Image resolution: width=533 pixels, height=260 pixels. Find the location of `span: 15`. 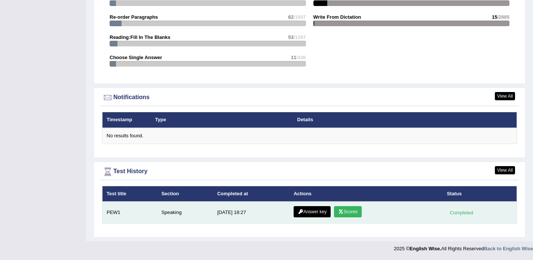

span: 15 is located at coordinates (494, 17).